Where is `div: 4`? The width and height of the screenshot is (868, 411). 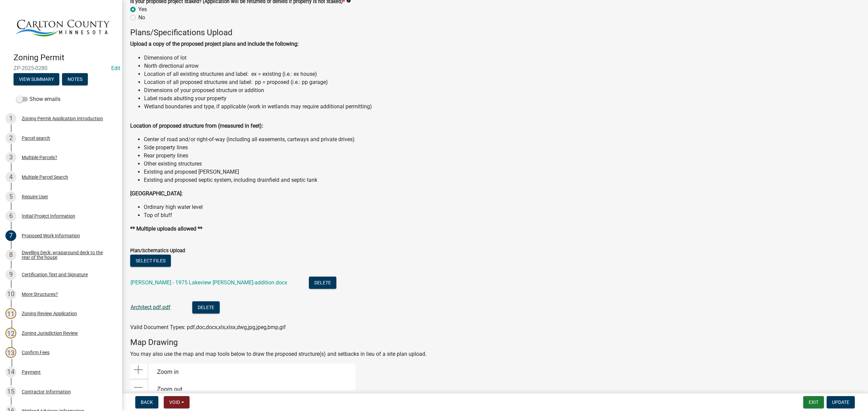
div: 4 is located at coordinates (11, 177).